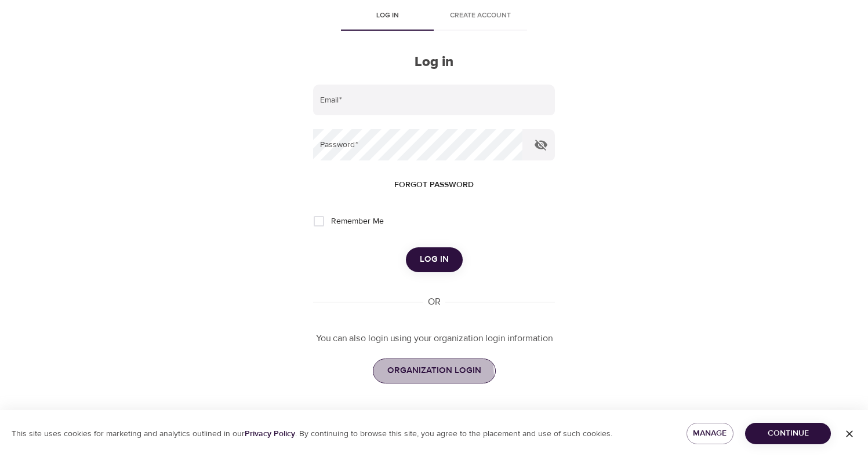  Describe the element at coordinates (434, 259) in the screenshot. I see `button: Log in` at that location.